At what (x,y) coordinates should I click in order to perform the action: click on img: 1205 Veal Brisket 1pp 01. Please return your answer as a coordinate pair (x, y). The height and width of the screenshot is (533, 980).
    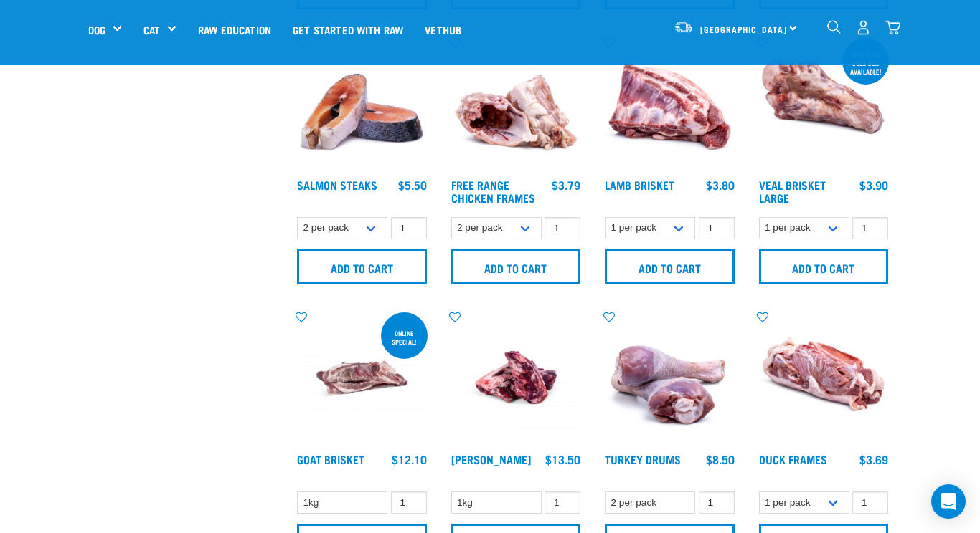
    Looking at the image, I should click on (824, 103).